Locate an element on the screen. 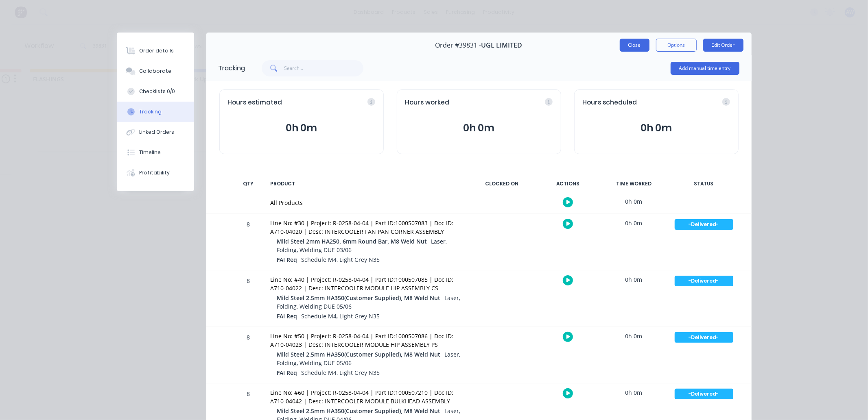 The image size is (868, 420). button: Profitability is located at coordinates (155, 173).